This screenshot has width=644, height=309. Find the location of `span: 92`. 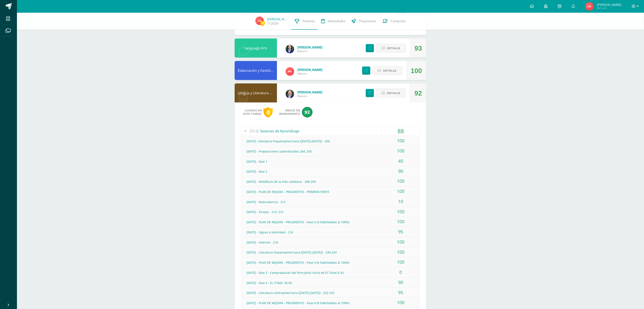

span: 92 is located at coordinates (307, 112).